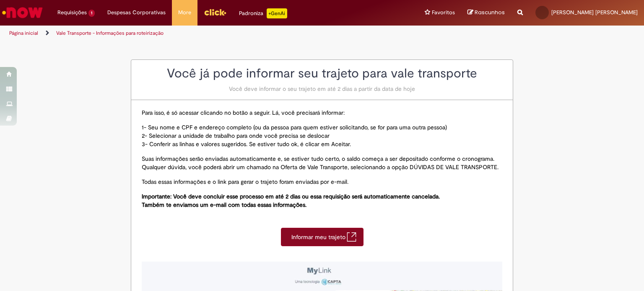 The image size is (644, 291). What do you see at coordinates (215, 33) in the screenshot?
I see `ul: Trilhas de página` at bounding box center [215, 33].